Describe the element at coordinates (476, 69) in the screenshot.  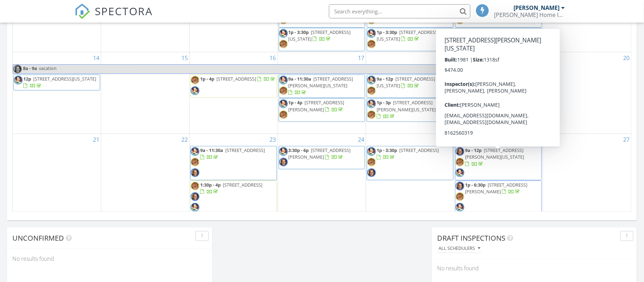
I see `span: 8a - 10:30a` at that location.